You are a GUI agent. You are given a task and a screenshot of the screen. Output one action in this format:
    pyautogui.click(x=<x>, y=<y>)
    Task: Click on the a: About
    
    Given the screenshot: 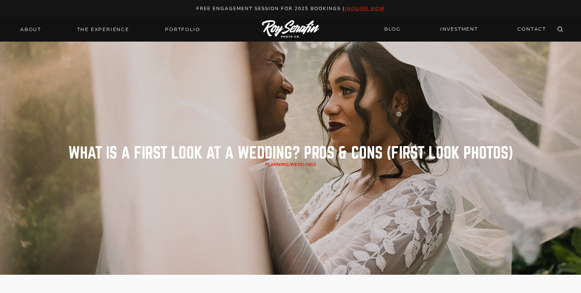 What is the action you would take?
    pyautogui.click(x=31, y=30)
    